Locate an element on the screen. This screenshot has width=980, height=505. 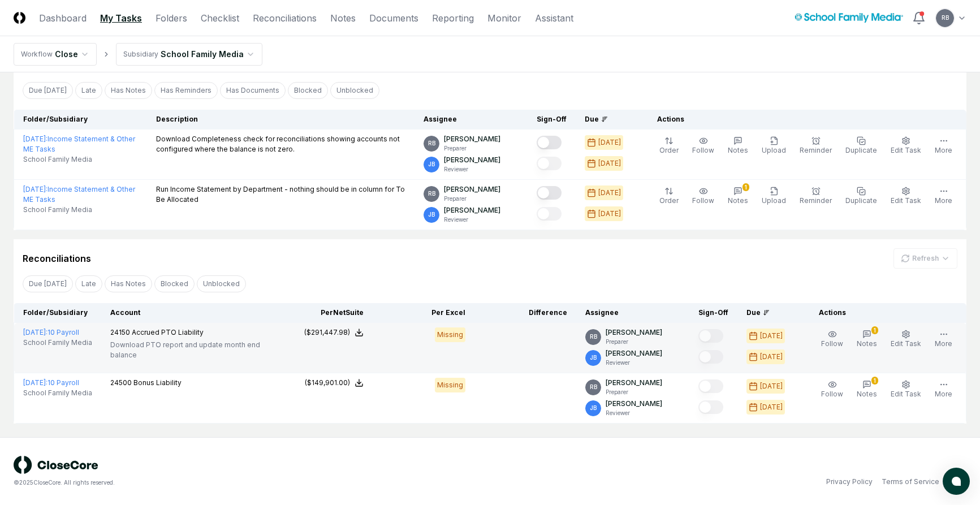
button: Has Reminders is located at coordinates (186, 91).